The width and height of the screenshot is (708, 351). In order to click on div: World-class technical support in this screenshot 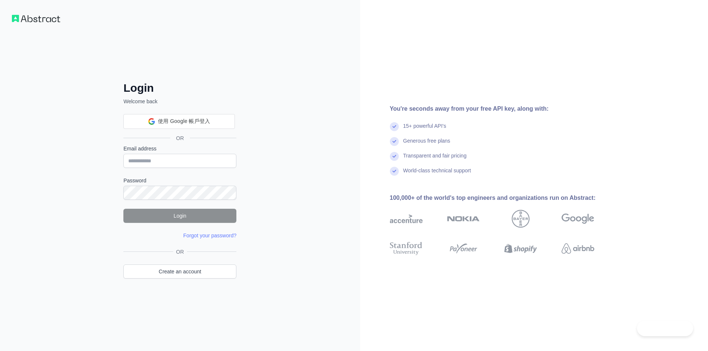, I will do `click(437, 174)`.